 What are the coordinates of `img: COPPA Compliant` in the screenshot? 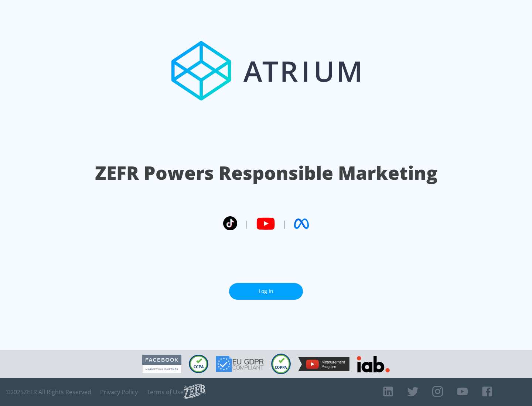 It's located at (281, 364).